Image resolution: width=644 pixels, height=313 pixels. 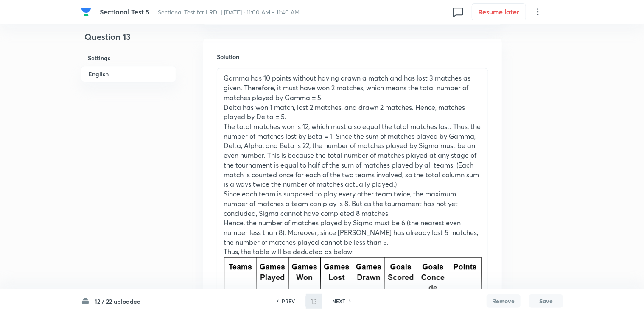 I want to click on p: Since each team is supposed to play every other team twice, the maximum number of matches a team ..., so click(x=353, y=204).